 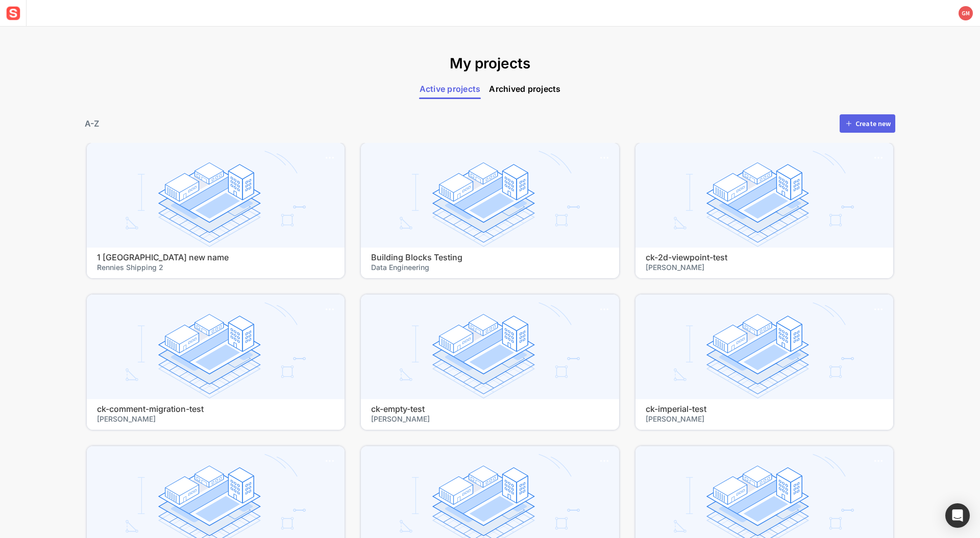 I want to click on h4: ck-imperial-test, so click(x=764, y=409).